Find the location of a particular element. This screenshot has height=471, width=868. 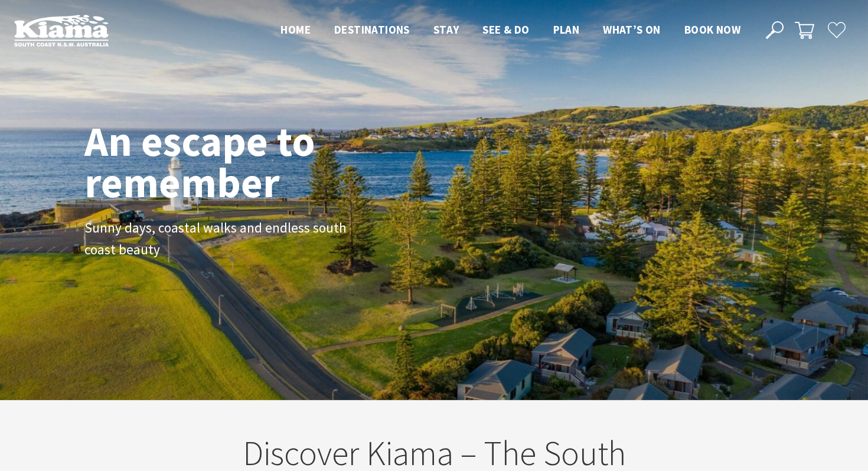

p: Sunny days, coastal walks and endless south coast beauty is located at coordinates (218, 239).